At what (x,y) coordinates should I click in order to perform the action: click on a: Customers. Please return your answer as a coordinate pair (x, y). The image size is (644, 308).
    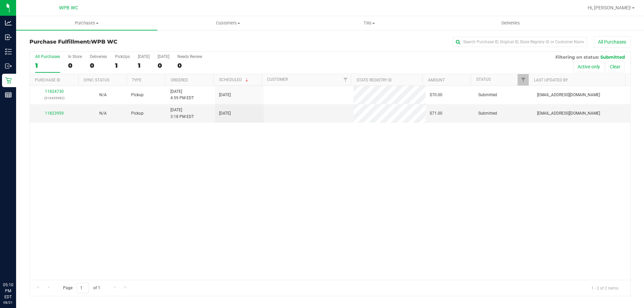
    Looking at the image, I should click on (228, 23).